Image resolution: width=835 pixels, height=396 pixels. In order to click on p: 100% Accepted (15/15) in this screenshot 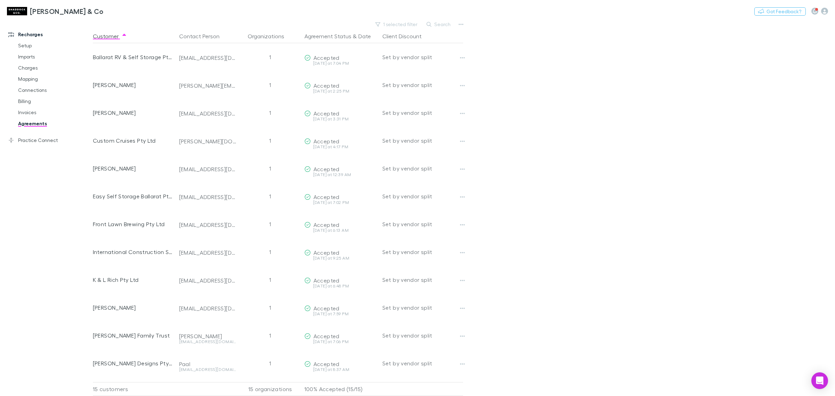, I will do `click(341, 389)`.